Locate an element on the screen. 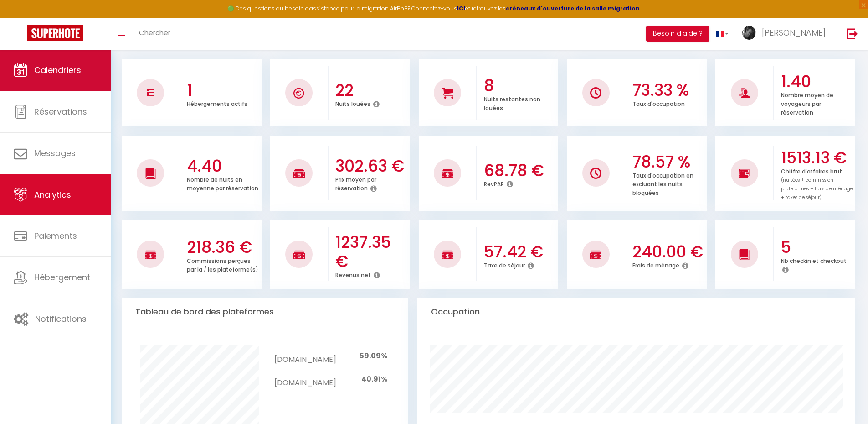 The image size is (868, 424). p: Commissions perçues par la / les plateforme(s) is located at coordinates (223, 264).